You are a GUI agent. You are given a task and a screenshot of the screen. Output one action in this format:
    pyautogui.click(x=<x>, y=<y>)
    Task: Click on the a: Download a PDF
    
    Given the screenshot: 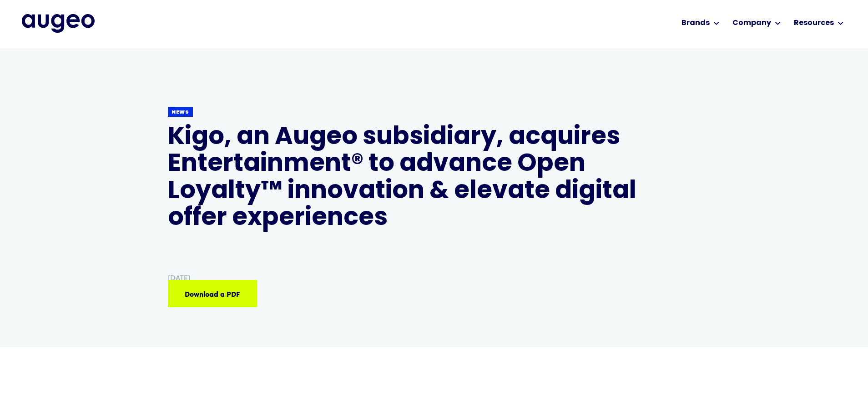 What is the action you would take?
    pyautogui.click(x=212, y=294)
    